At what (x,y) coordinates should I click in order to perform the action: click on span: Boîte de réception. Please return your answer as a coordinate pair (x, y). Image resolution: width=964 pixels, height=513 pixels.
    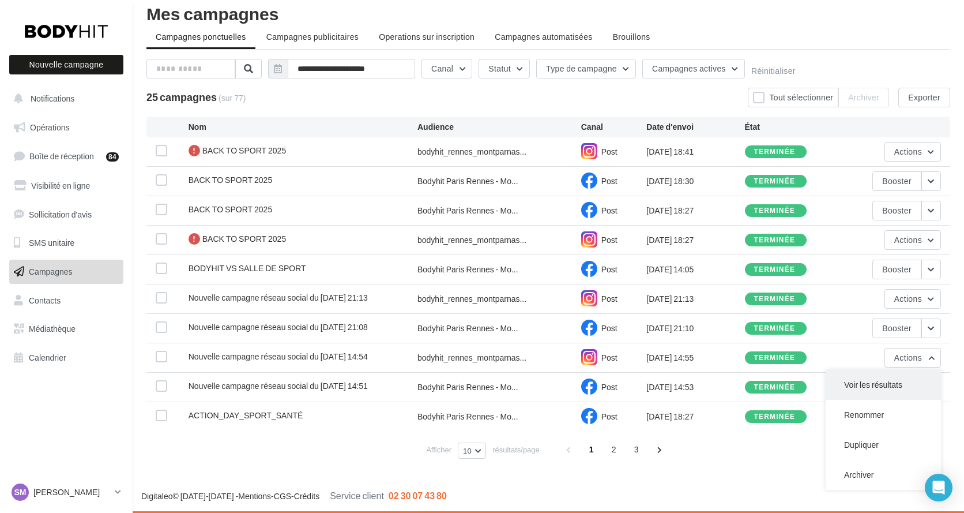
    Looking at the image, I should click on (62, 156).